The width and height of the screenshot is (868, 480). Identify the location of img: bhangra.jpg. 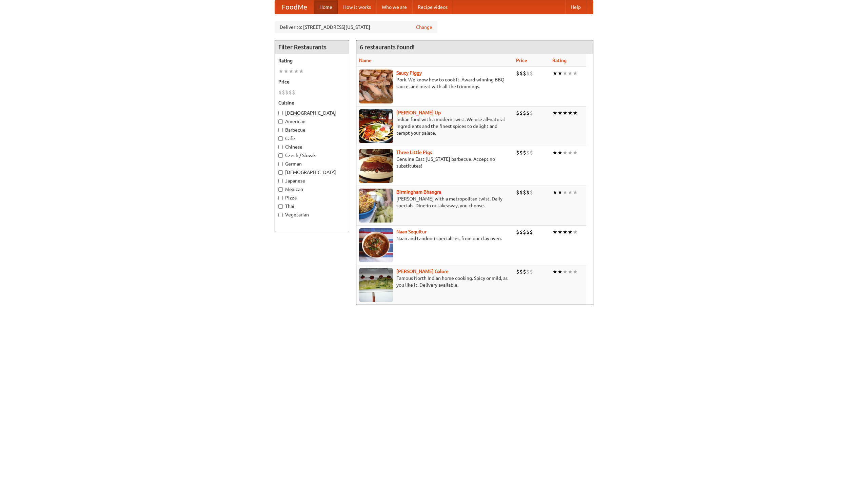
(376, 206).